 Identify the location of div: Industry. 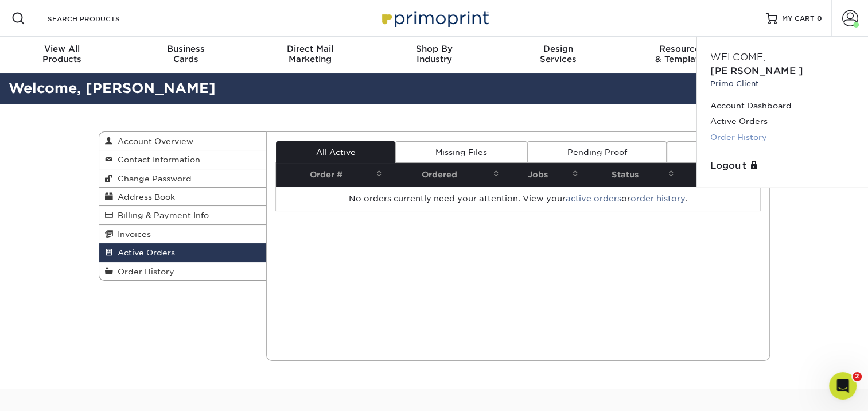
(434, 54).